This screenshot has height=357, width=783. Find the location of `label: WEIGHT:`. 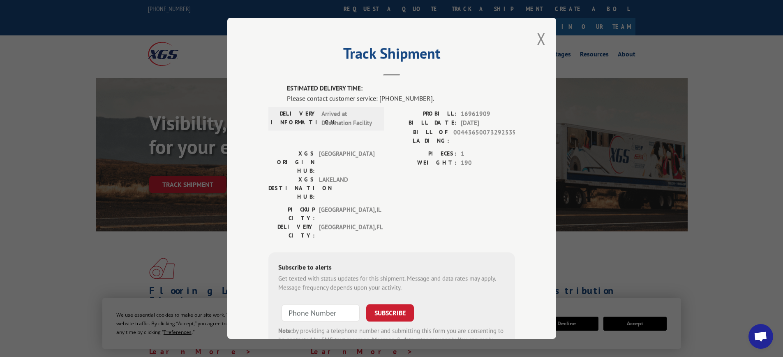

label: WEIGHT: is located at coordinates (424, 163).